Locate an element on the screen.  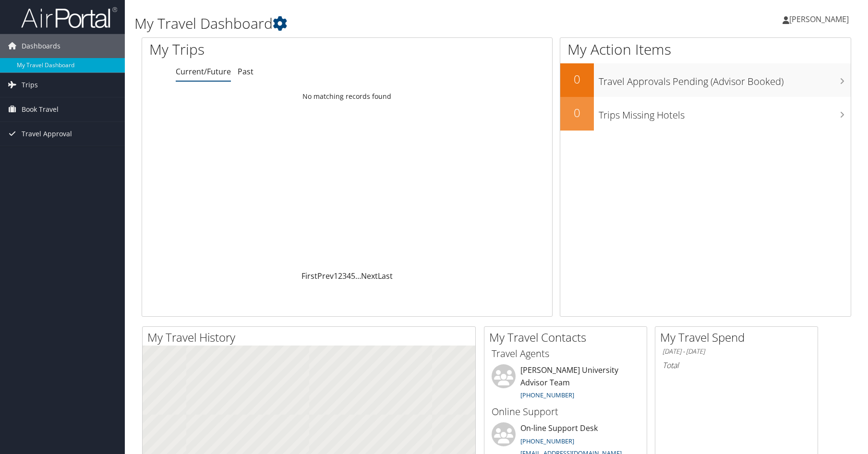
h1: My Trips is located at coordinates (262, 49).